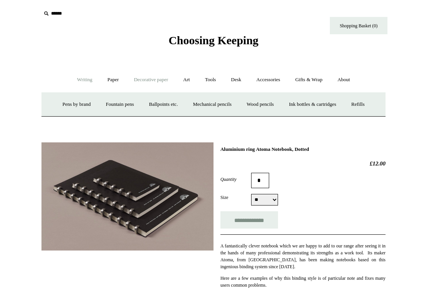  What do you see at coordinates (236, 197) in the screenshot?
I see `label: Size` at bounding box center [236, 197].